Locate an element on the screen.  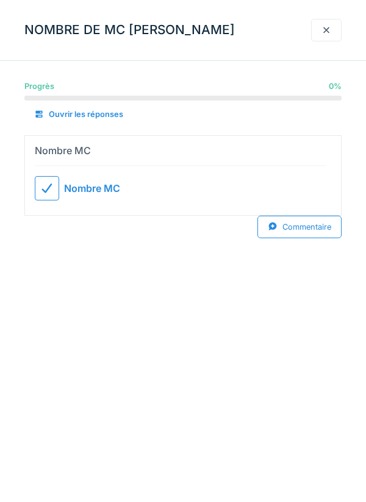
div: Ouvrir les réponses is located at coordinates (79, 114).